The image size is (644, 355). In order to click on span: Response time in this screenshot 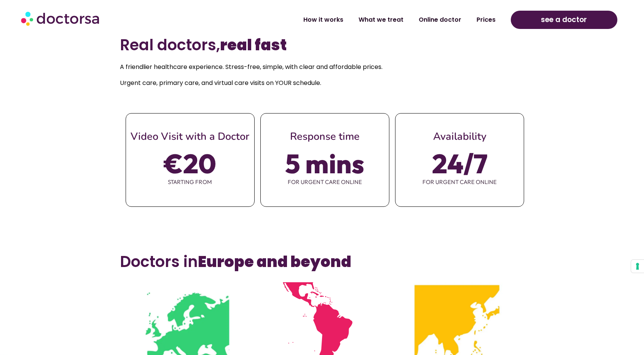, I will do `click(325, 136)`.